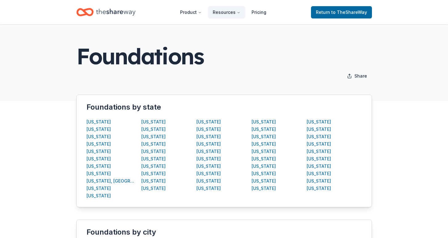 This screenshot has width=448, height=238. What do you see at coordinates (191, 12) in the screenshot?
I see `button: Product` at bounding box center [191, 12].